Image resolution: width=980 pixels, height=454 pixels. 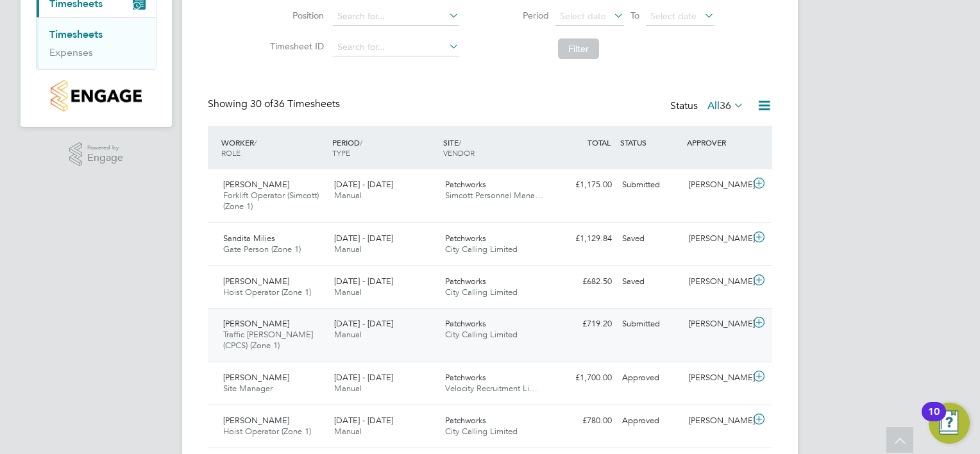 What do you see at coordinates (583, 185) in the screenshot?
I see `div: £1,175.00` at bounding box center [583, 185].